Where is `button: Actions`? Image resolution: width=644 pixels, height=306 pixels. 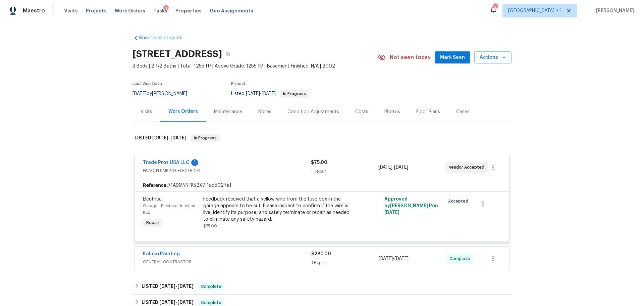 button: Actions is located at coordinates (493, 57).